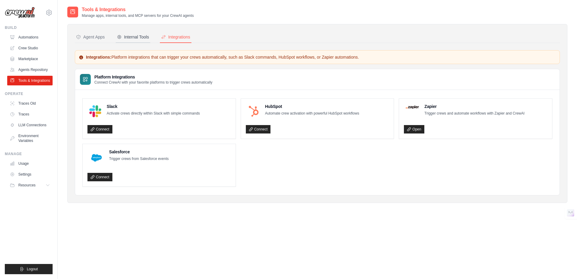  Describe the element at coordinates (412, 107) in the screenshot. I see `img: Zapier Logo` at that location.